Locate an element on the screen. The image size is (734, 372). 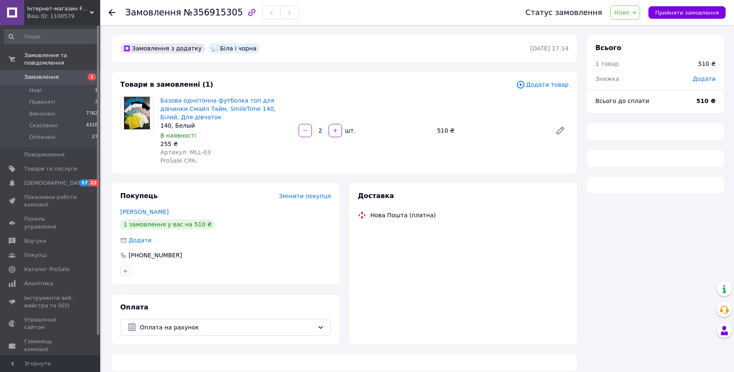
span: Прийняти замовлення is located at coordinates (687, 13).